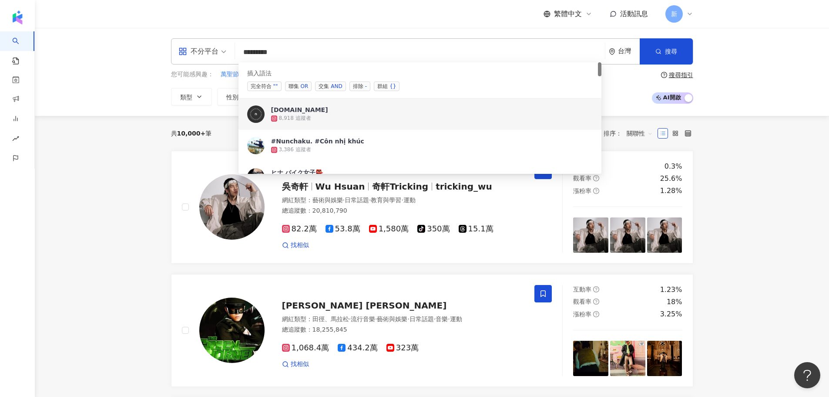 The height and width of the screenshot is (397, 829). What do you see at coordinates (343, 229) in the screenshot?
I see `span: 53.8萬` at bounding box center [343, 229].